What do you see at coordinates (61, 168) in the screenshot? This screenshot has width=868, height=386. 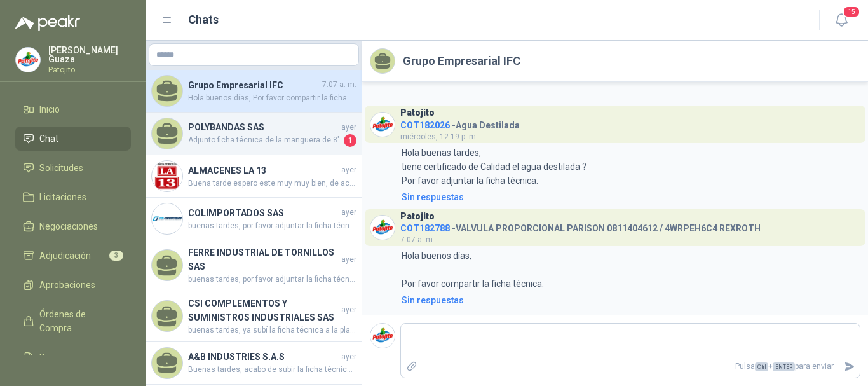 I see `span: Solicitudes` at bounding box center [61, 168].